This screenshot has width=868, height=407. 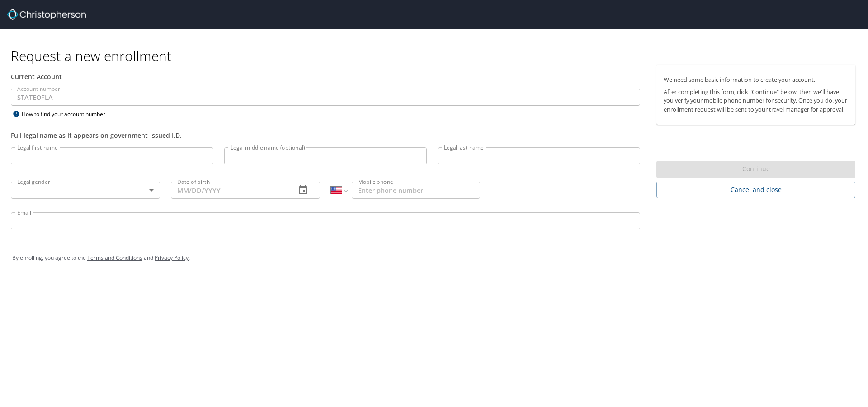 What do you see at coordinates (416, 190) in the screenshot?
I see `input: Enter phone number` at bounding box center [416, 190].